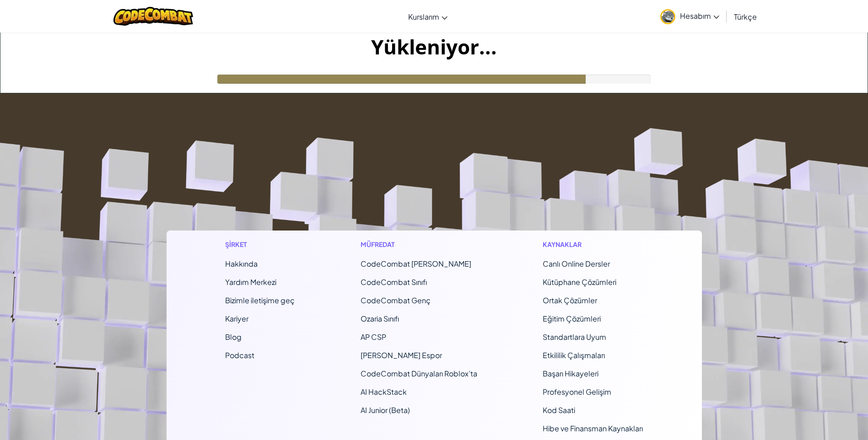 The width and height of the screenshot is (868, 440). Describe the element at coordinates (571, 318) in the screenshot. I see `a: Eğitim Çözümleri` at that location.